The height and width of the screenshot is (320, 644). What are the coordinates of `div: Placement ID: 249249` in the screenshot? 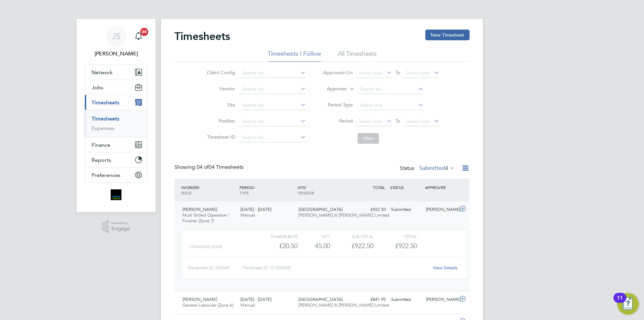 It's located at (215, 268).